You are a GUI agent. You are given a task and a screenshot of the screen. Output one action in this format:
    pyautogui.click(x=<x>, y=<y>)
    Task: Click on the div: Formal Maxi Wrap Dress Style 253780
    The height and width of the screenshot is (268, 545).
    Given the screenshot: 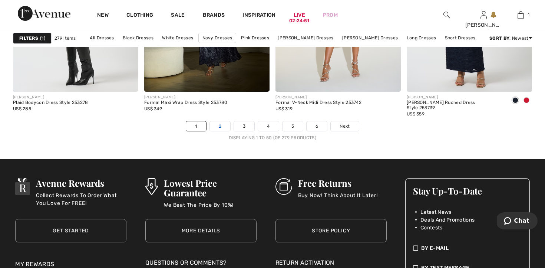 What is the action you would take?
    pyautogui.click(x=186, y=103)
    